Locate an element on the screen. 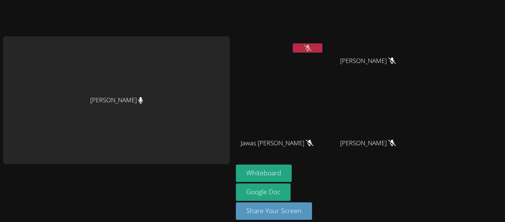  a: Google Doc is located at coordinates (263, 192).